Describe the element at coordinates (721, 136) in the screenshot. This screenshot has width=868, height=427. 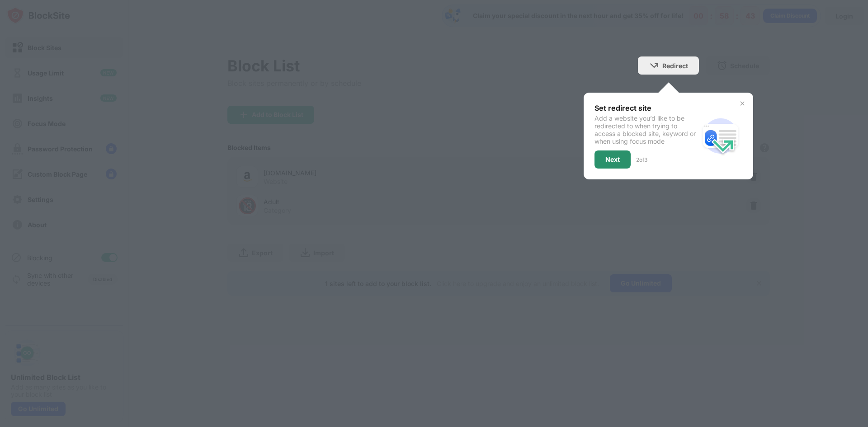
I see `img: redirect.svg` at that location.